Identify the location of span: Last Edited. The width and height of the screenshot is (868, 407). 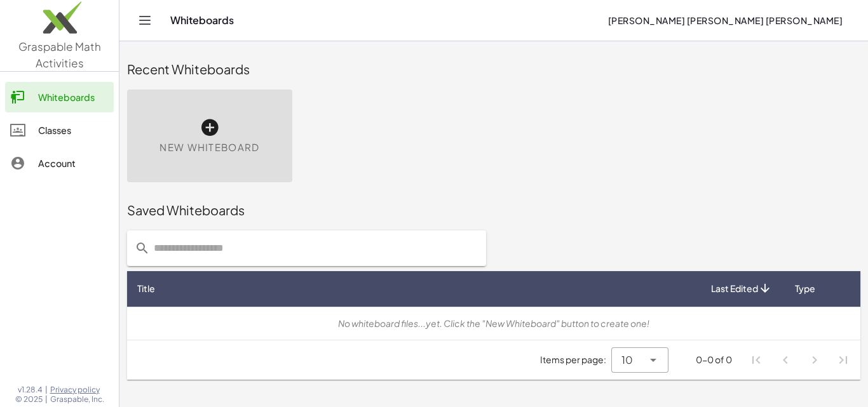
(734, 288).